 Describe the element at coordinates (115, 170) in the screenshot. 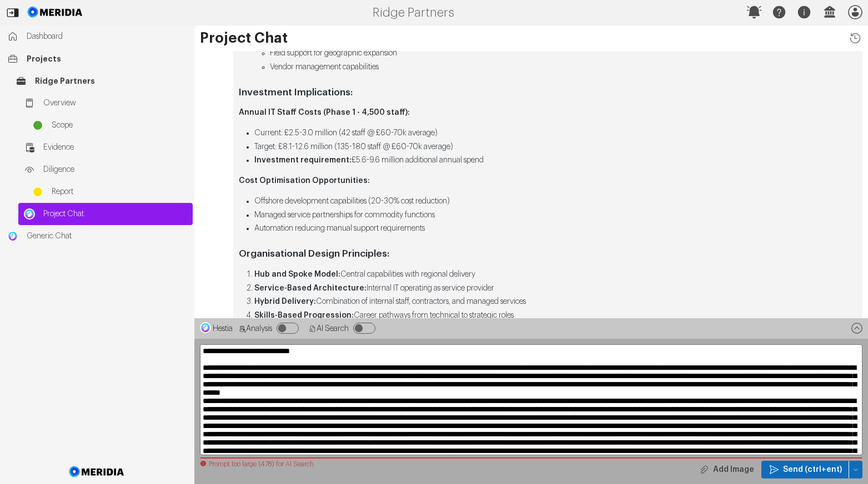

I see `span: Diligence` at that location.